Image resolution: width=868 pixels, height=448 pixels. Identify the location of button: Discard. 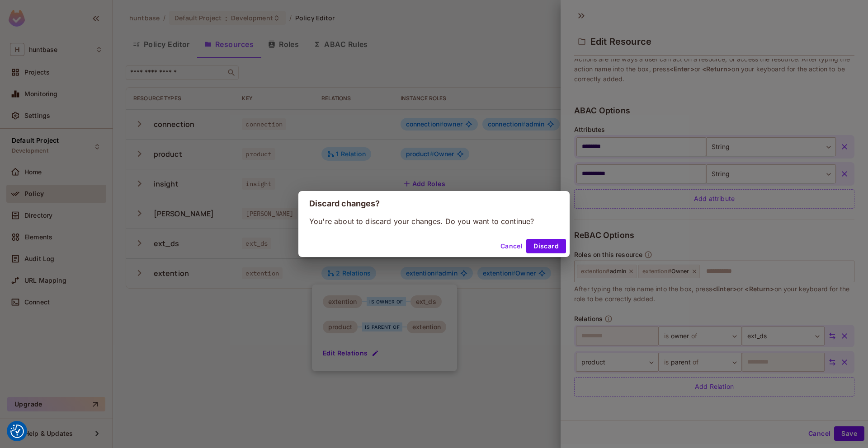
(546, 246).